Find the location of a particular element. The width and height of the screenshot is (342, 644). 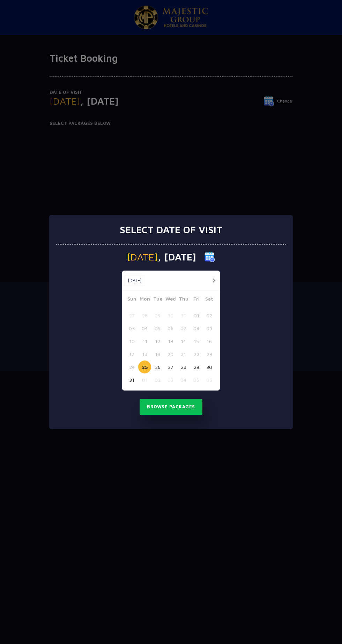

button: 15 is located at coordinates (196, 341).